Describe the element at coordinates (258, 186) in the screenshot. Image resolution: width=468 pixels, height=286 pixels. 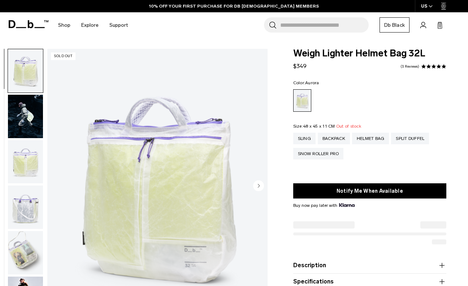
I see `button: Next slide` at that location.